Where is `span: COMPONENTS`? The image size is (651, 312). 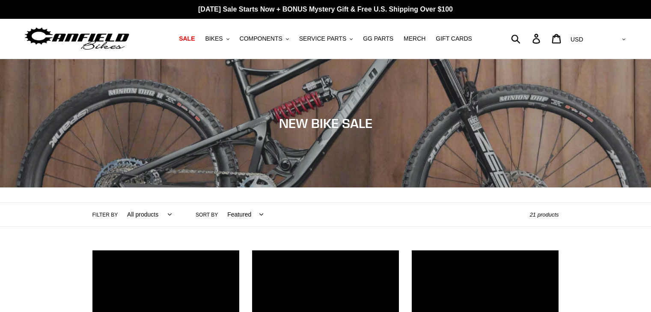 span: COMPONENTS is located at coordinates (261, 39).